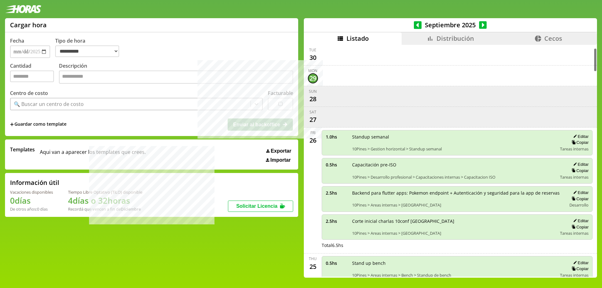  I want to click on label: Facturable, so click(280, 93).